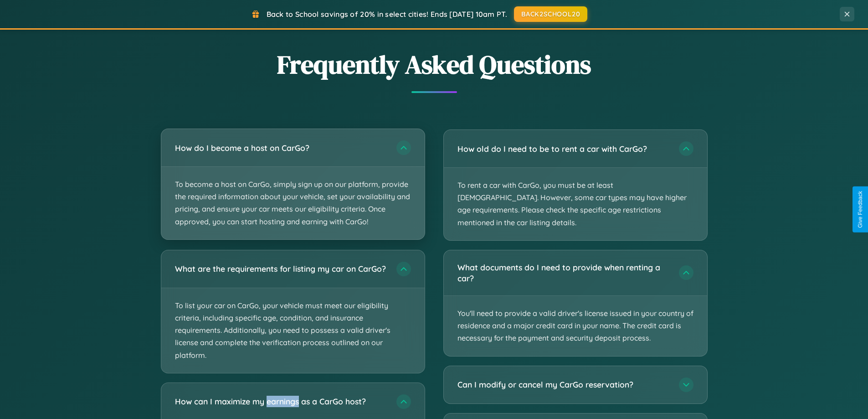 The height and width of the screenshot is (419, 868). I want to click on h3: How old do I need to be to rent a car with CarGo?, so click(564, 149).